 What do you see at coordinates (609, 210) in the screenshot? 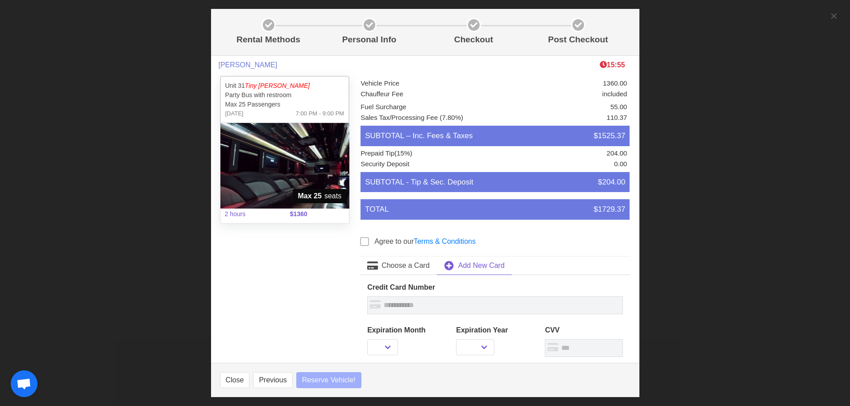
I see `span: $1729.37` at bounding box center [609, 210].